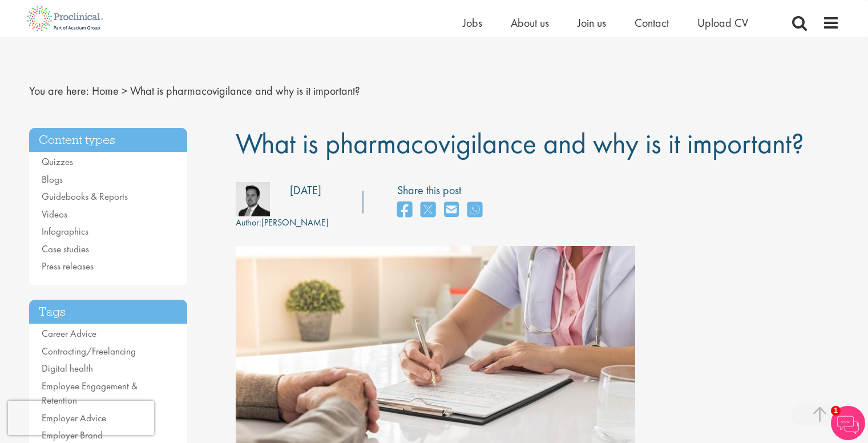 This screenshot has width=868, height=443. What do you see at coordinates (84, 196) in the screenshot?
I see `a: Guidebooks & Reports` at bounding box center [84, 196].